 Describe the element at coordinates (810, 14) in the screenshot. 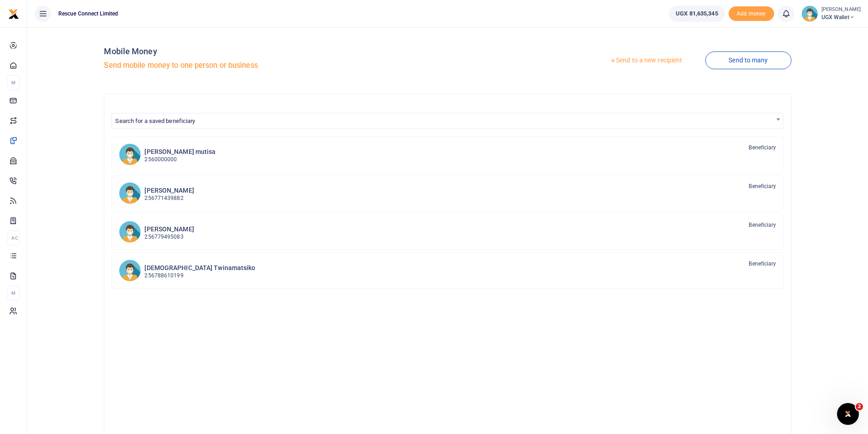

I see `img: profile-user` at that location.